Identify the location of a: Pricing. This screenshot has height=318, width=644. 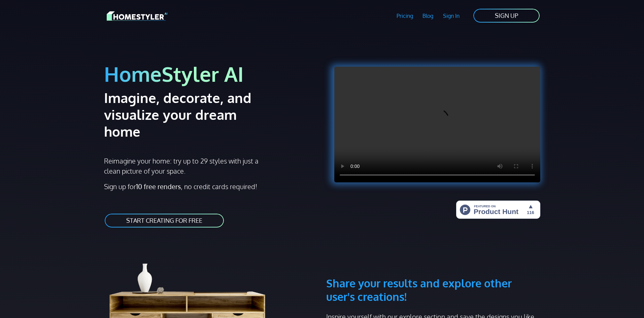
(405, 16).